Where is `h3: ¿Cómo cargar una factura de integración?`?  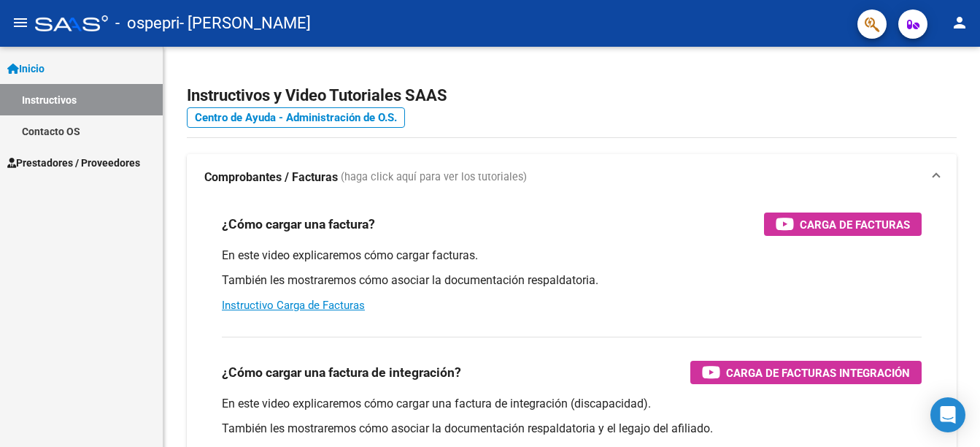 h3: ¿Cómo cargar una factura de integración? is located at coordinates (342, 373).